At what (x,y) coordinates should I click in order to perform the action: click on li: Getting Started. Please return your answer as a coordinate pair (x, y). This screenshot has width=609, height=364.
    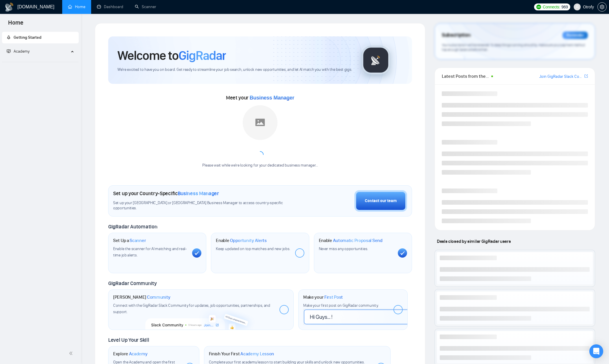
    Looking at the image, I should click on (41, 38).